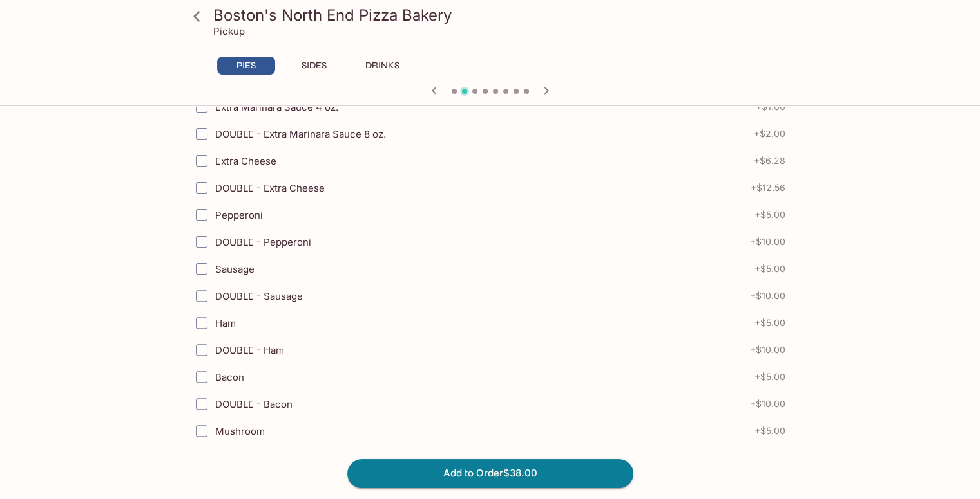 The width and height of the screenshot is (980, 499). Describe the element at coordinates (259, 296) in the screenshot. I see `span: DOUBLE - Sausage` at that location.